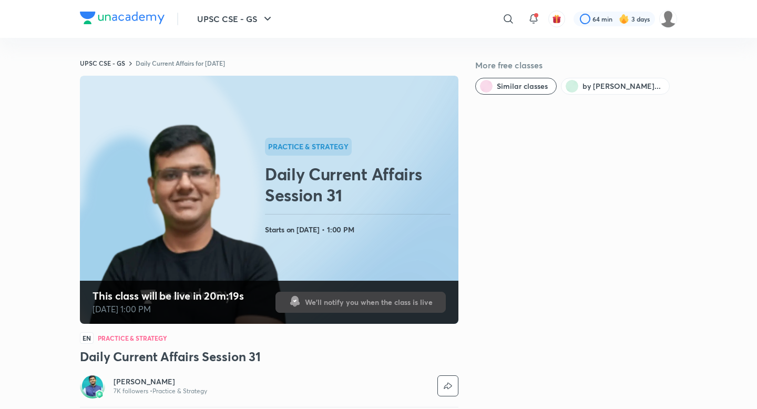 The width and height of the screenshot is (757, 409). Describe the element at coordinates (522, 86) in the screenshot. I see `span: Similar classes` at that location.